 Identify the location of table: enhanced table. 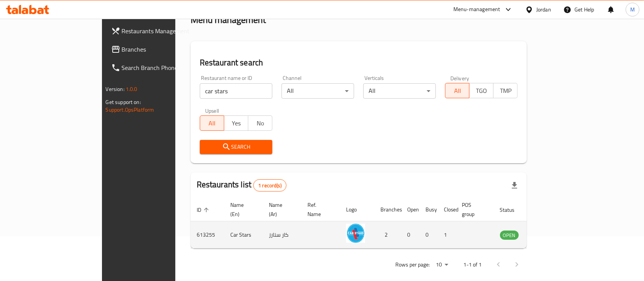
(375, 223).